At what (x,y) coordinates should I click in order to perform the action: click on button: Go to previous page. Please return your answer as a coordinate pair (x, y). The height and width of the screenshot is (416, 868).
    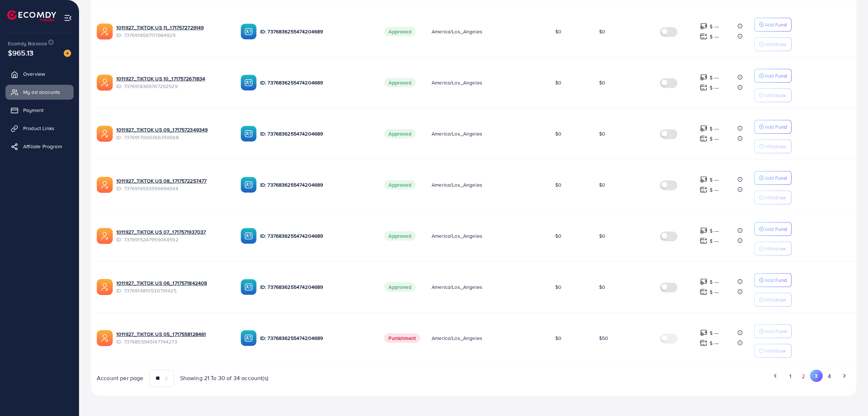
    Looking at the image, I should click on (776, 376).